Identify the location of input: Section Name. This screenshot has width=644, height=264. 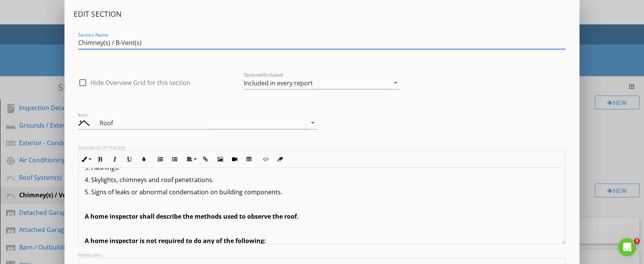
(322, 43).